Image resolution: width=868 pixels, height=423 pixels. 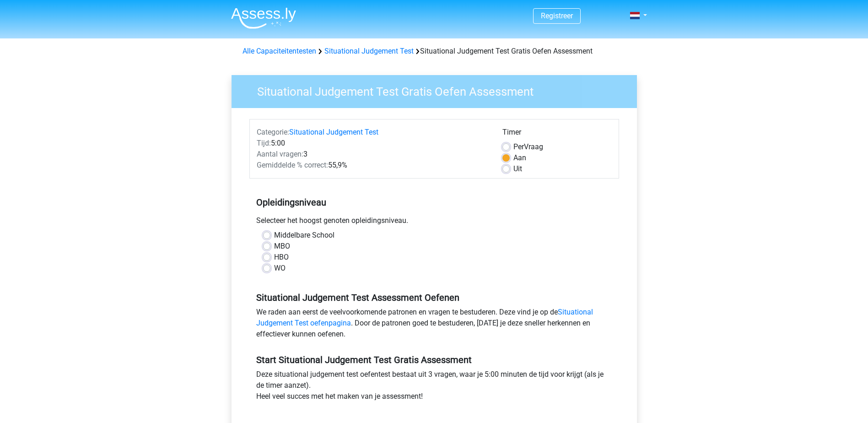 I want to click on span: Gemiddelde % correct:, so click(x=292, y=165).